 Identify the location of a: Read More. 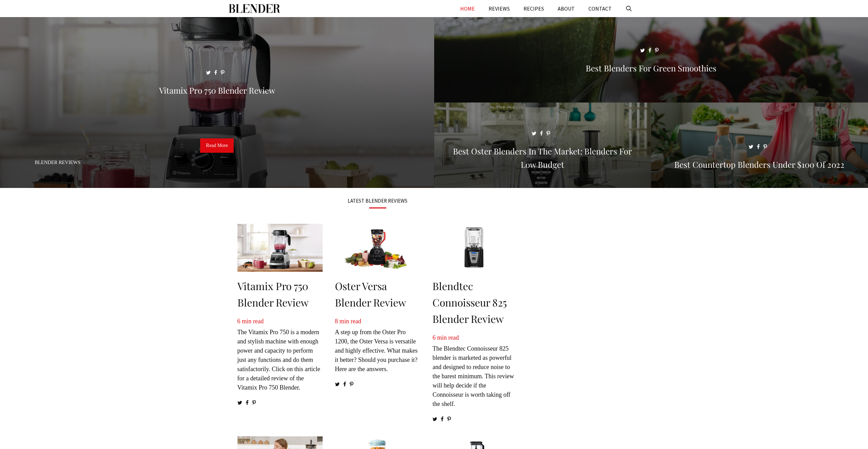
(217, 145).